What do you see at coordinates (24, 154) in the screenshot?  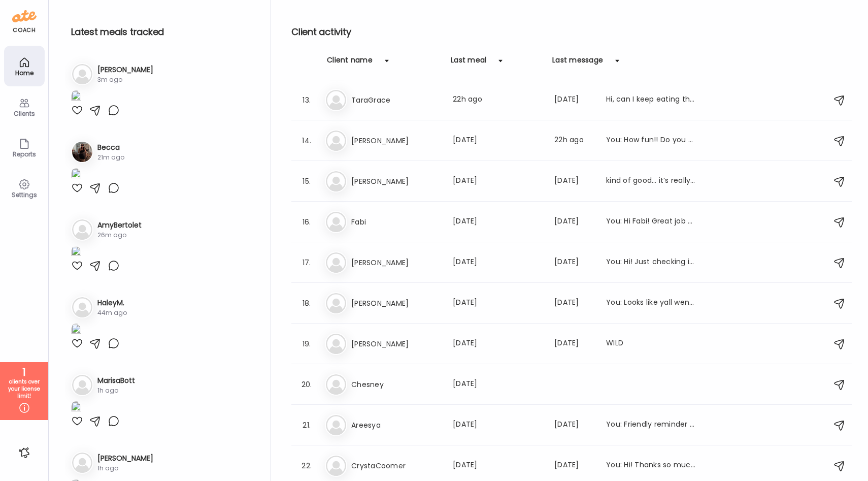 I see `div: Reports` at bounding box center [24, 154].